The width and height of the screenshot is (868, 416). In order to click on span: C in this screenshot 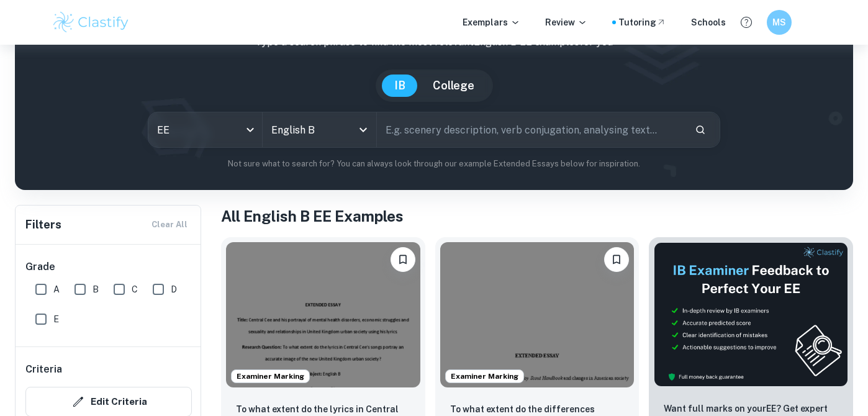, I will do `click(135, 289)`.